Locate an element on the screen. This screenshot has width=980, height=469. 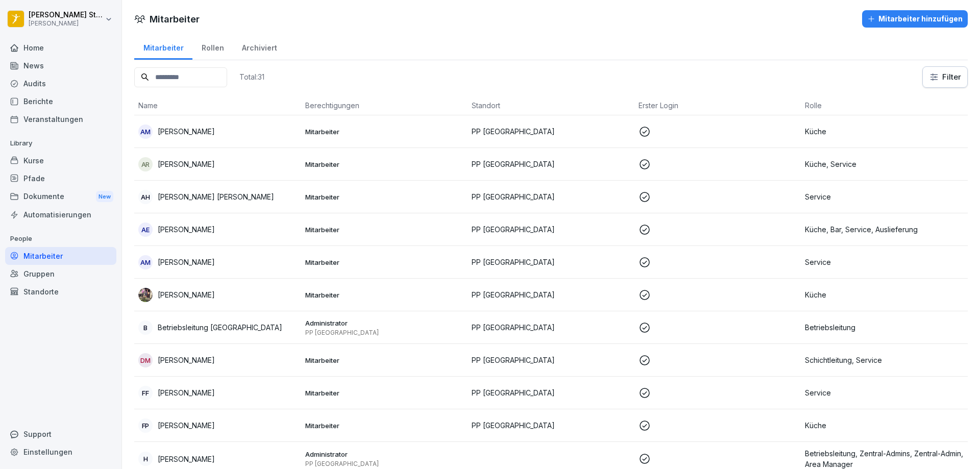
a: News is located at coordinates (61, 65).